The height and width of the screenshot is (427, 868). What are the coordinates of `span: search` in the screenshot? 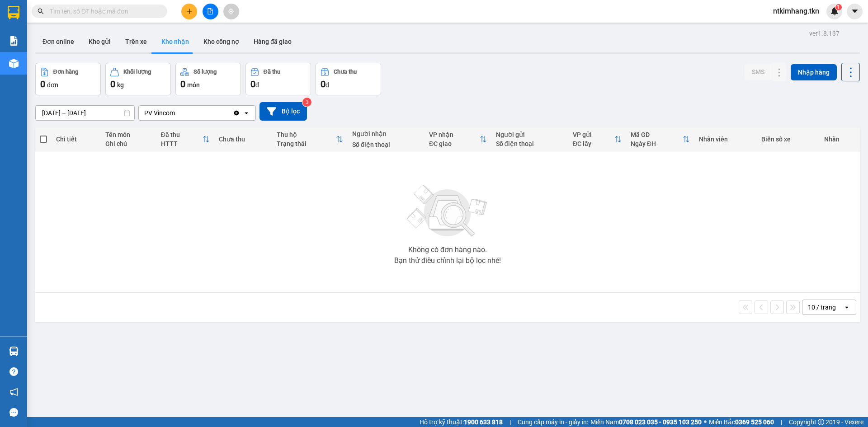 It's located at (41, 11).